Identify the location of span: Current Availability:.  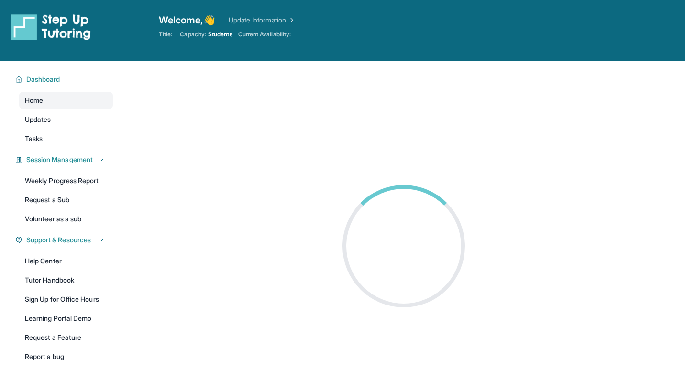
(265, 34).